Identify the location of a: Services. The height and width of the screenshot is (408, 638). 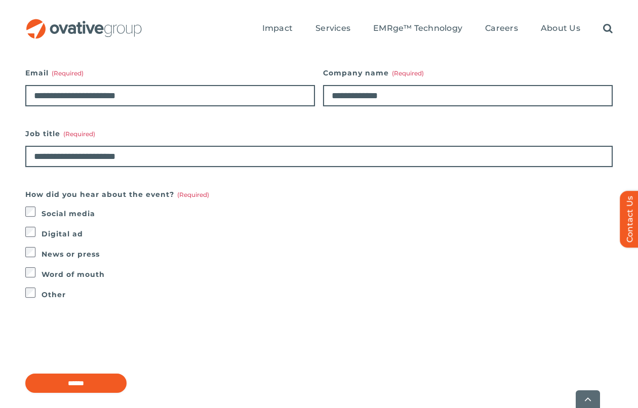
(333, 29).